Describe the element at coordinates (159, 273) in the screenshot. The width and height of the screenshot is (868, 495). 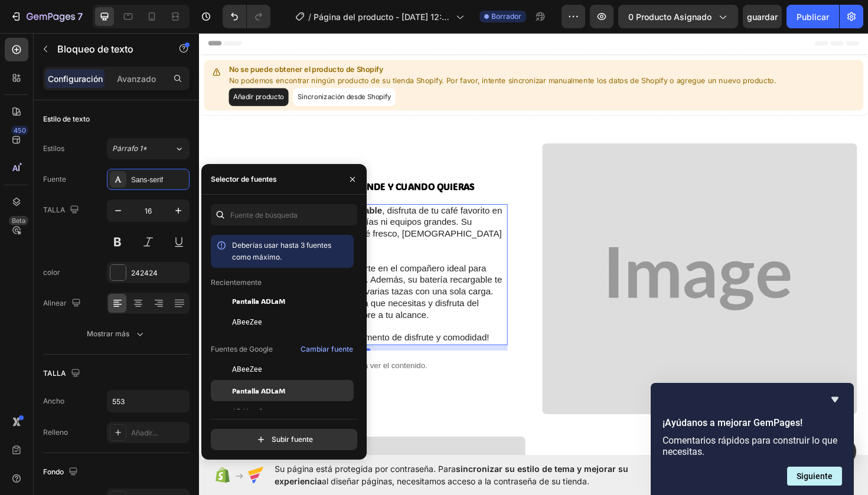
I see `div: 242424` at that location.